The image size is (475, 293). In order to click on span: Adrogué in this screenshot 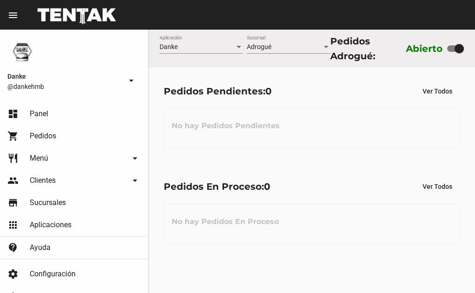, I will do `click(259, 47)`.